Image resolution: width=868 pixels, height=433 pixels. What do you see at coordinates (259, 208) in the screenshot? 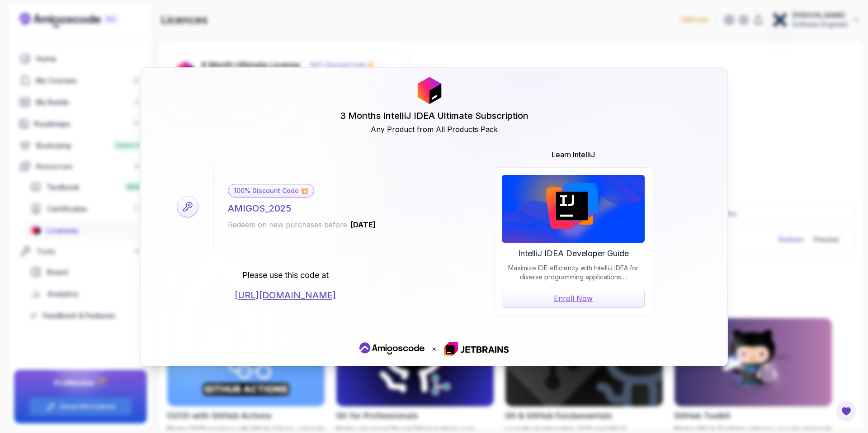
I see `div: AMIGOS_2025` at bounding box center [259, 208].